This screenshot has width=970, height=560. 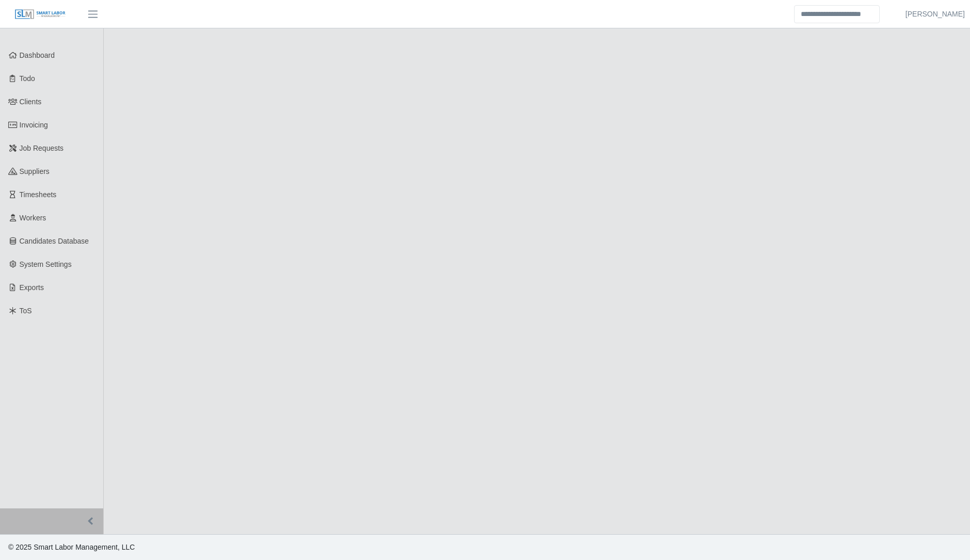 What do you see at coordinates (38, 194) in the screenshot?
I see `span: Timesheets` at bounding box center [38, 194].